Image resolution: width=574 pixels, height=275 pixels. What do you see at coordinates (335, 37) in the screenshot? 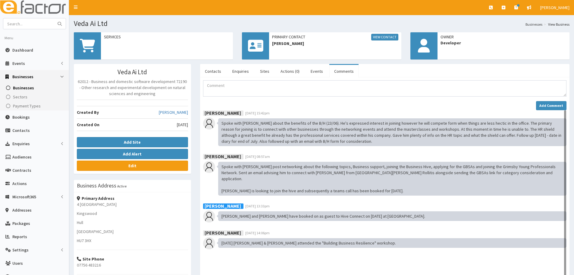
I see `span: Primary Contact` at bounding box center [335, 37].